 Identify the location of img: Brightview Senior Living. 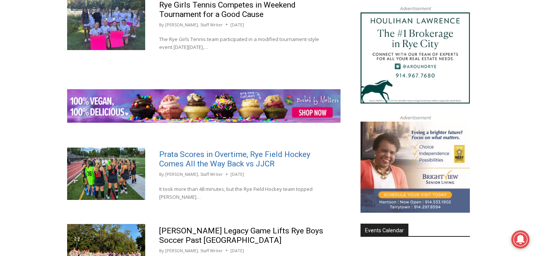
(415, 167).